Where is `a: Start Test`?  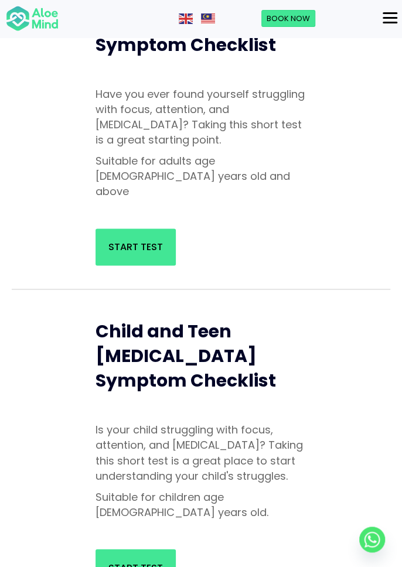
a: Start Test is located at coordinates (135, 247).